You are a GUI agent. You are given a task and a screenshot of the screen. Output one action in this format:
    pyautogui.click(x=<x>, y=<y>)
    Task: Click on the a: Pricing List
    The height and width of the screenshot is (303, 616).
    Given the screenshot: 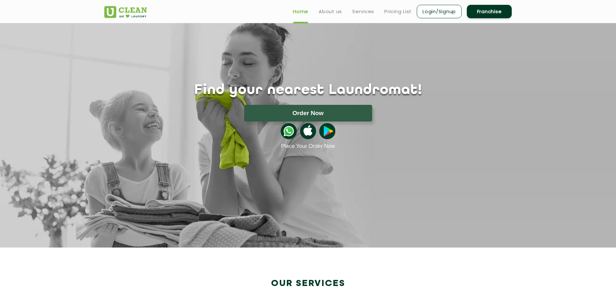 What is the action you would take?
    pyautogui.click(x=398, y=12)
    